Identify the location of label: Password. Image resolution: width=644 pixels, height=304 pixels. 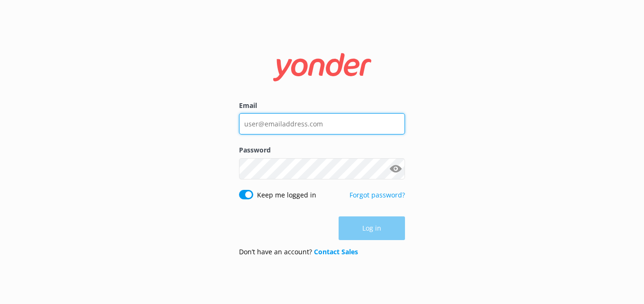
(322, 150).